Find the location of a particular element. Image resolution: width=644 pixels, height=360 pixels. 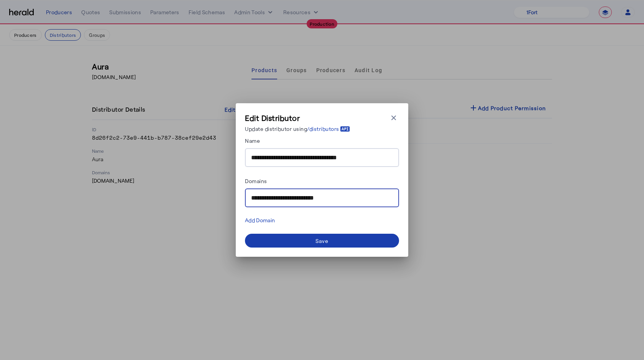

label: Domains is located at coordinates (256, 181).